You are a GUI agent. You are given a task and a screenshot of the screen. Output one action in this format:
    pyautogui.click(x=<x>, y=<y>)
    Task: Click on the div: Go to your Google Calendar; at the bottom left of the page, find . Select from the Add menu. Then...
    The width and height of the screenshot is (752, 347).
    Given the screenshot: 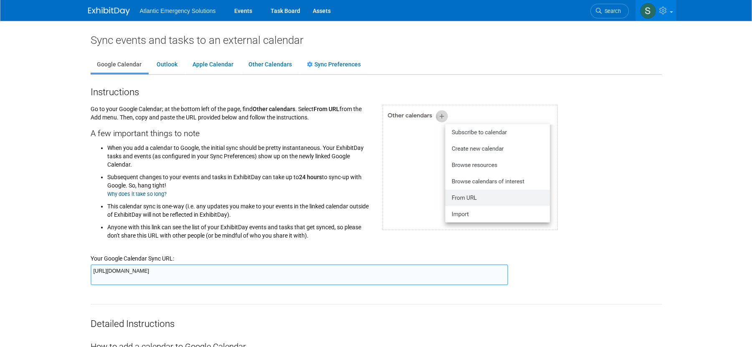 What is the action you would take?
    pyautogui.click(x=230, y=171)
    